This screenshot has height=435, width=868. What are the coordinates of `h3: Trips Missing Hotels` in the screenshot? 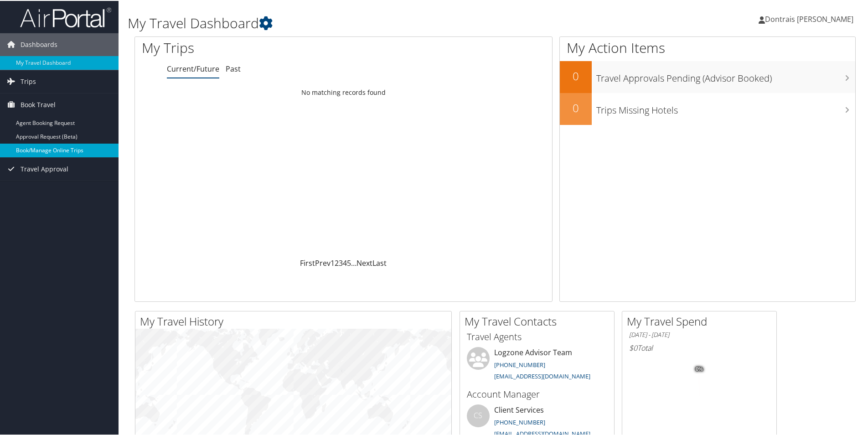 It's located at (726, 107).